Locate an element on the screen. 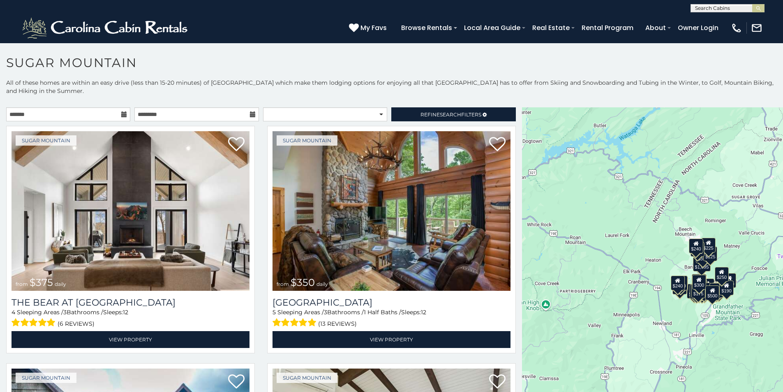  img: The Bear At Sugar Mountain is located at coordinates (130, 211).